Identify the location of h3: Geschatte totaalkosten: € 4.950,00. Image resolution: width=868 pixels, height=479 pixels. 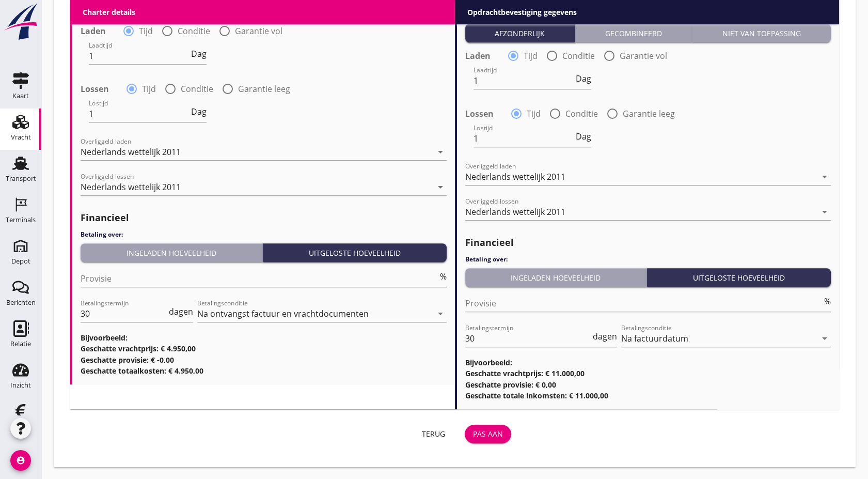
(264, 371).